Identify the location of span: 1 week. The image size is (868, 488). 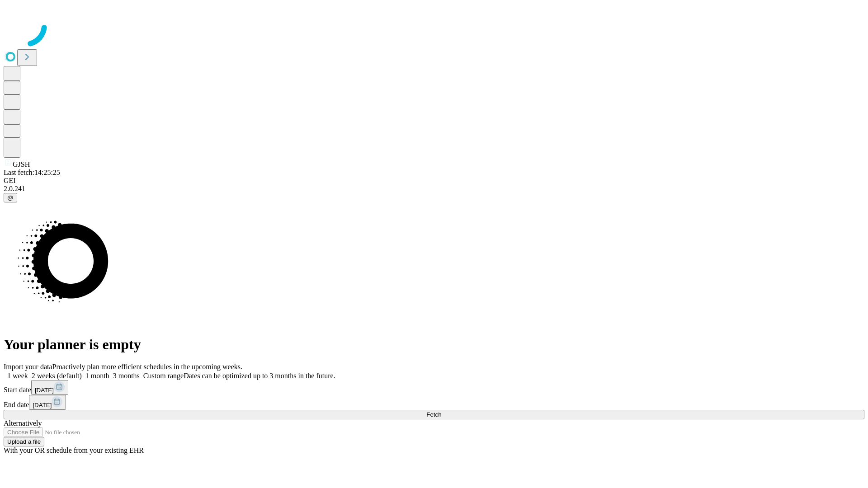
(17, 375).